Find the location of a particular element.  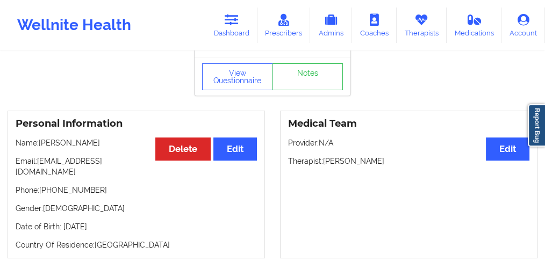

a: Admins is located at coordinates (331, 25).